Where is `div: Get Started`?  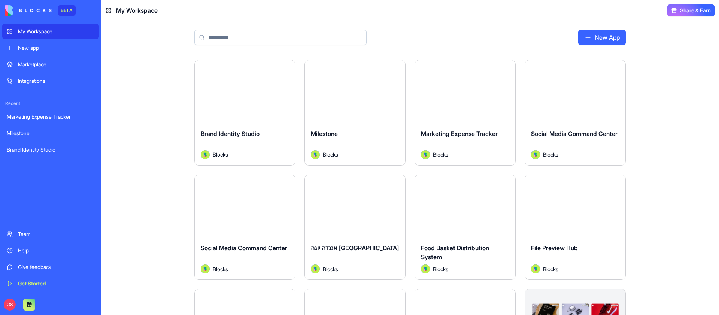 div: Get Started is located at coordinates (56, 284).